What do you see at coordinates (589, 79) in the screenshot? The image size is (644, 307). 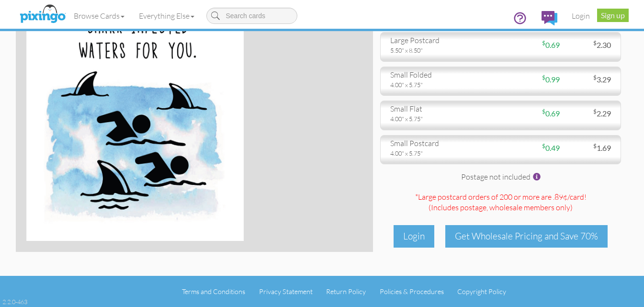 I see `div: 3.29` at bounding box center [589, 79].